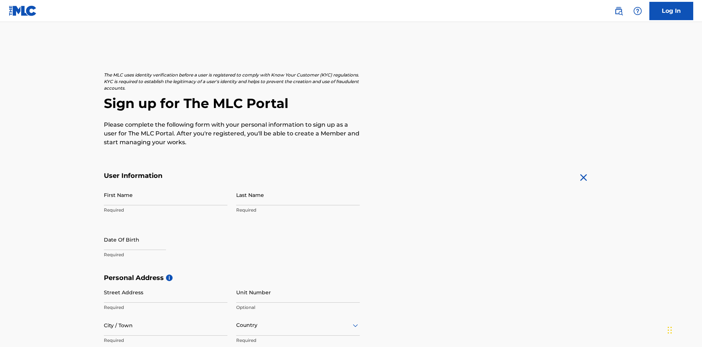 Image resolution: width=702 pixels, height=347 pixels. I want to click on p: Optional, so click(298, 307).